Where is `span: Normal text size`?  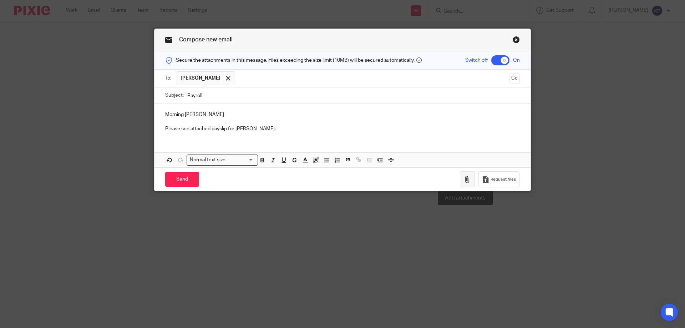
span: Normal text size is located at coordinates (208, 160).